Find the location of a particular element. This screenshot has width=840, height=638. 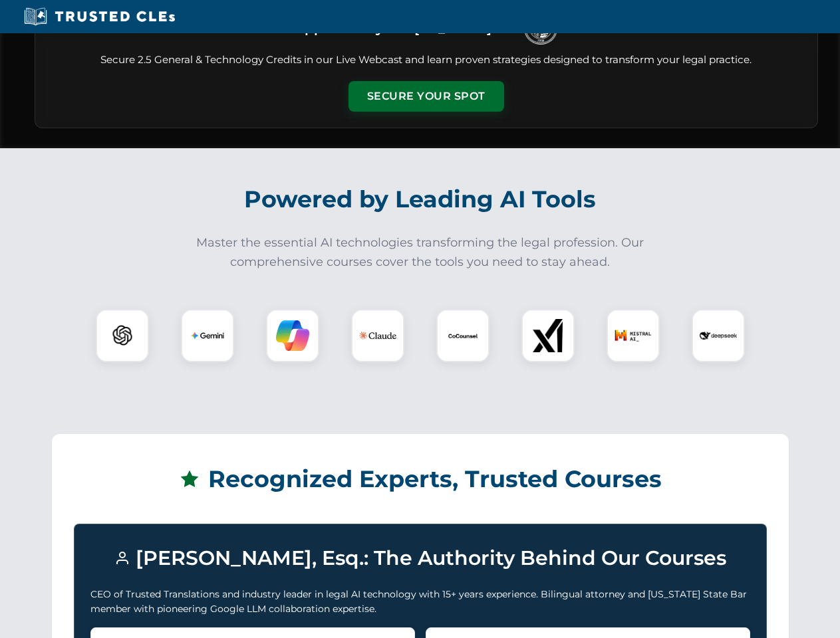

img: ChatGPT Logo is located at coordinates (122, 336).